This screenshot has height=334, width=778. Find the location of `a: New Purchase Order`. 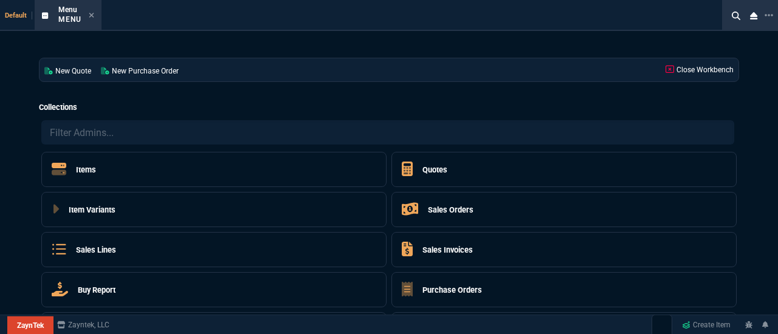

a: New Purchase Order is located at coordinates (140, 70).